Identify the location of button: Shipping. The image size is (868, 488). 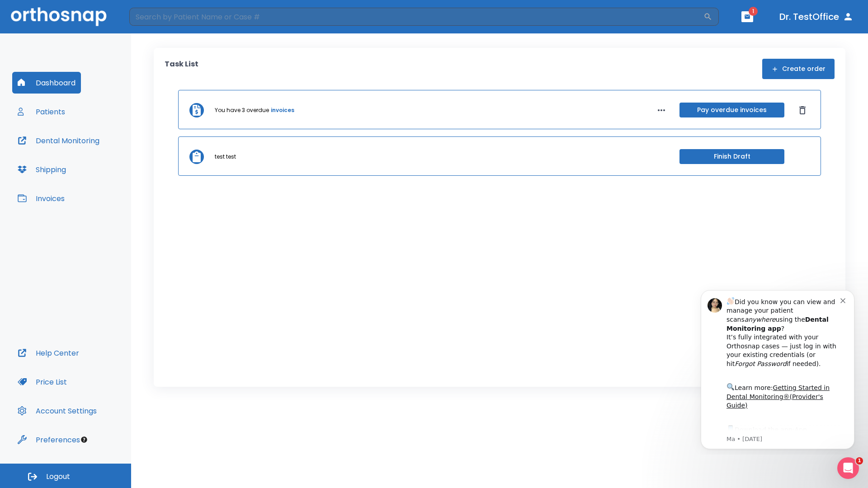
(42, 169).